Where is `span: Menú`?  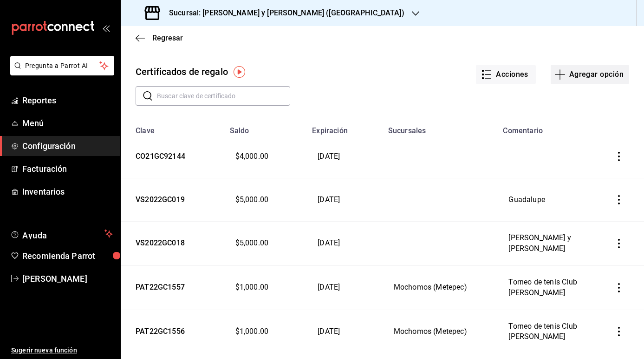 span: Menú is located at coordinates (68, 123).